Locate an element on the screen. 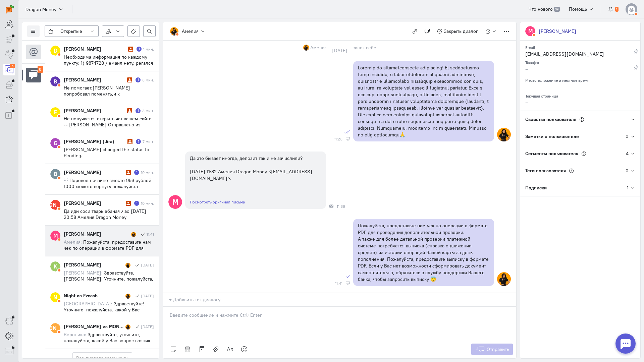 The width and height of the screenshot is (644, 362). button: Отправить is located at coordinates (492, 349).